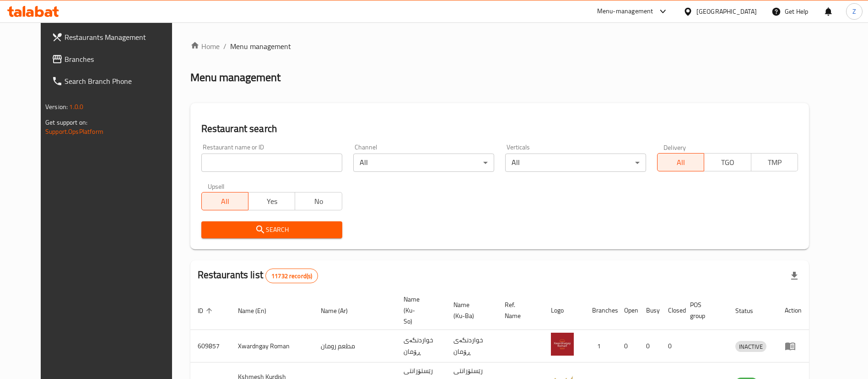  Describe the element at coordinates (115, 37) in the screenshot. I see `a: Restaurants Management` at that location.